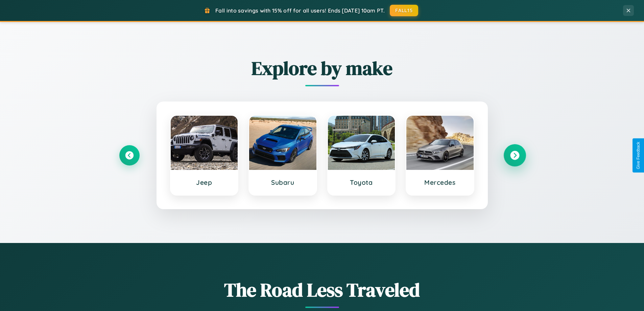  Describe the element at coordinates (440, 182) in the screenshot. I see `h3: Mercedes` at that location.